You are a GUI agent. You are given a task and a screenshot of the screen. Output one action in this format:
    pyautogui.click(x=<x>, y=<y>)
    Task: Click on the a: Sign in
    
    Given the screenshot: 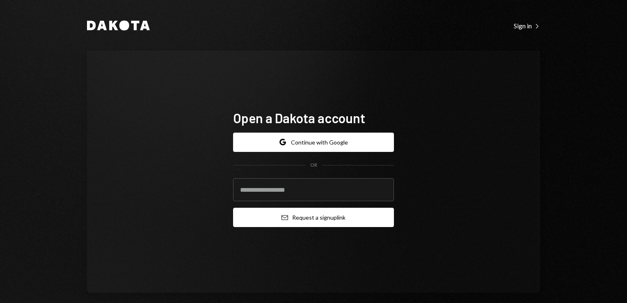 What is the action you would take?
    pyautogui.click(x=527, y=25)
    